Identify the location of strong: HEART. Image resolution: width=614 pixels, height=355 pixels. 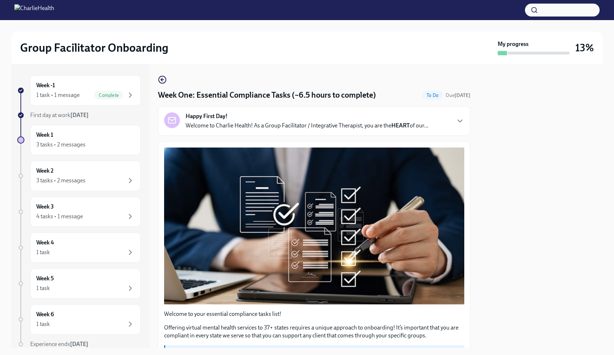
(401, 125).